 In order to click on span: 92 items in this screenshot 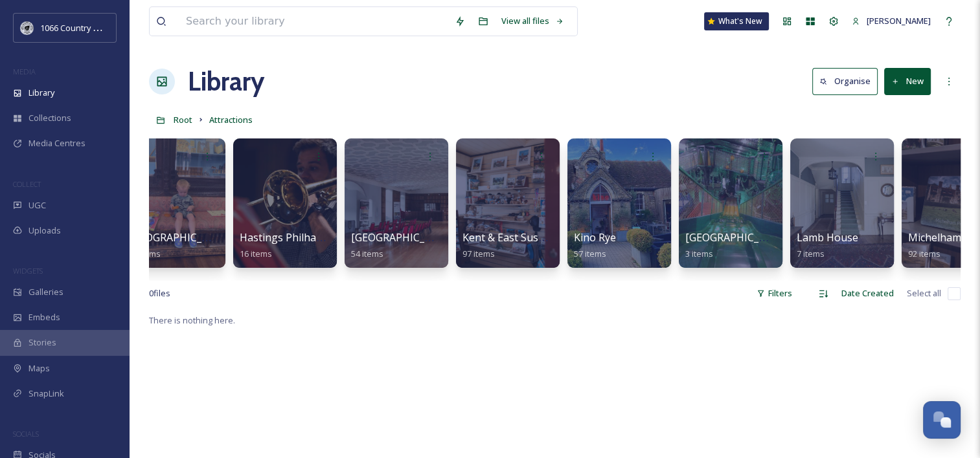, I will do `click(925, 254)`.